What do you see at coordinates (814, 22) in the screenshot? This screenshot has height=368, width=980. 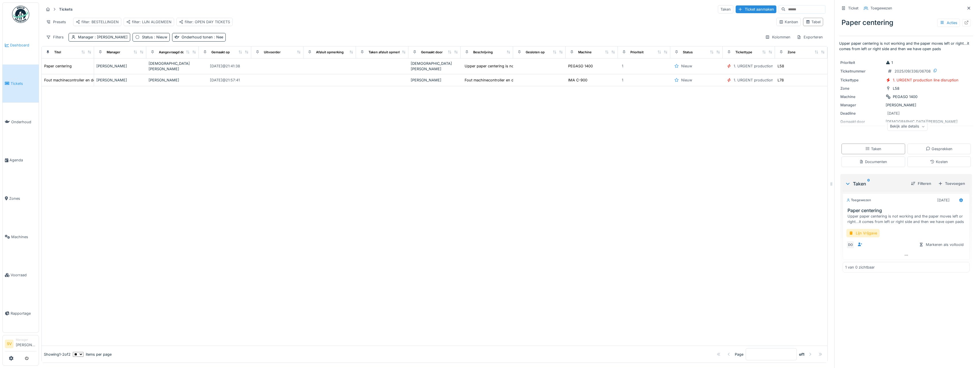 I see `div: Tabel` at bounding box center [814, 22].